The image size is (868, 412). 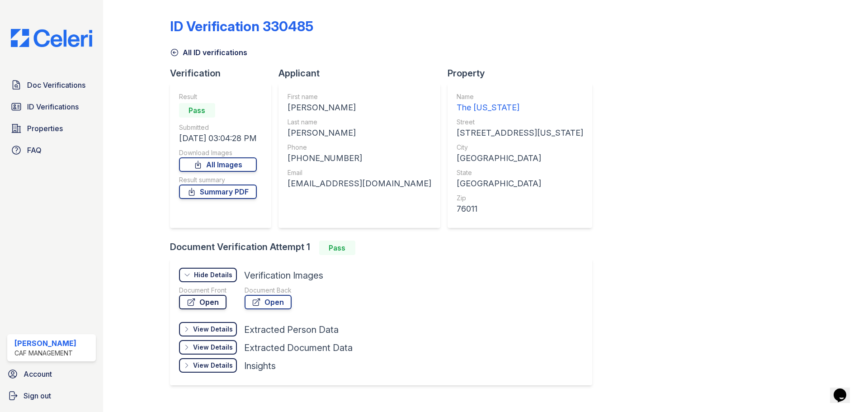 I want to click on span: Account, so click(x=38, y=374).